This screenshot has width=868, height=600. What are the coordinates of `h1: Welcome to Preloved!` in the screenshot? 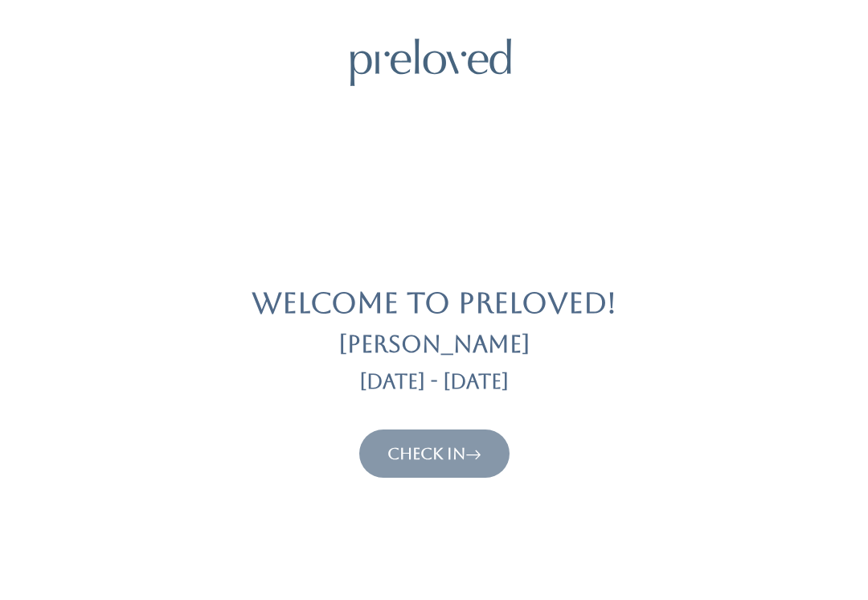 It's located at (434, 303).